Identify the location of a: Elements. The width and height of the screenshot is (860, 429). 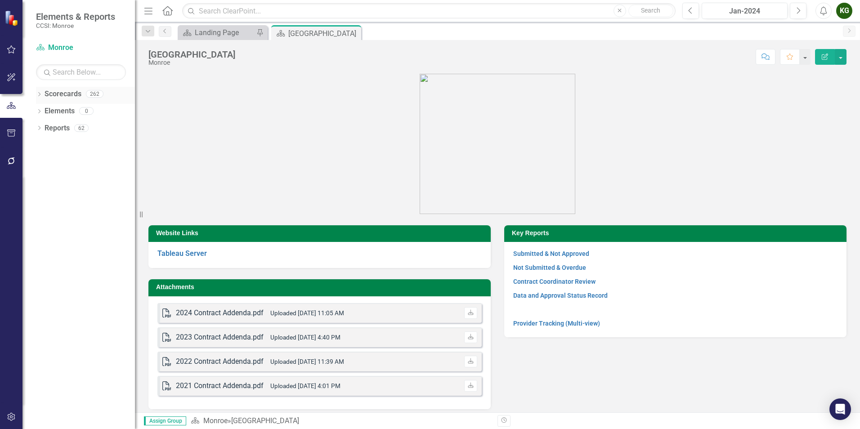
(59, 111).